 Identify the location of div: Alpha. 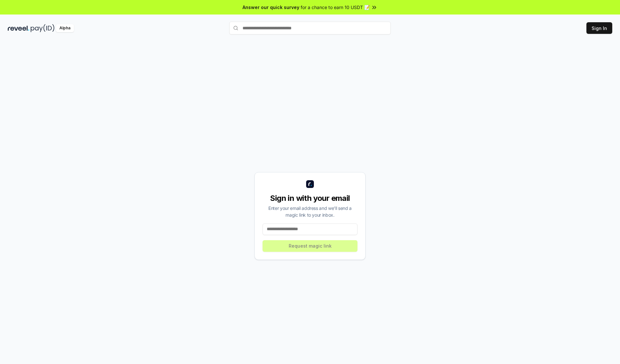
(65, 28).